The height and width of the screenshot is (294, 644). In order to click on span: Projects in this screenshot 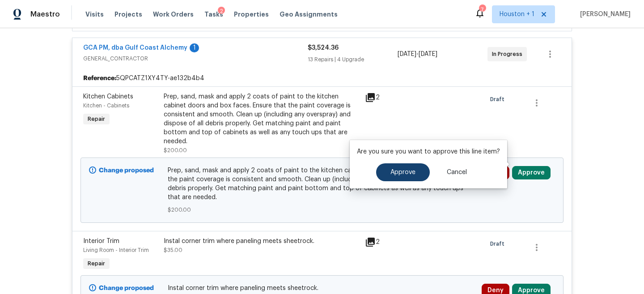, I will do `click(128, 14)`.